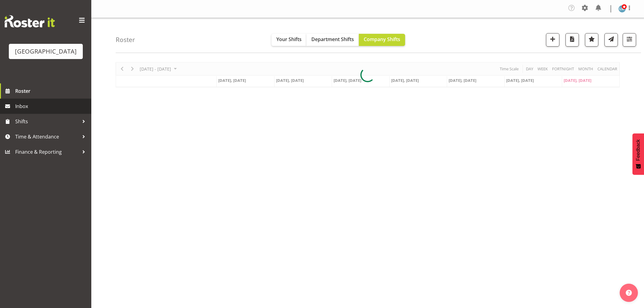 The image size is (644, 308). Describe the element at coordinates (382, 39) in the screenshot. I see `span: Company Shifts` at that location.